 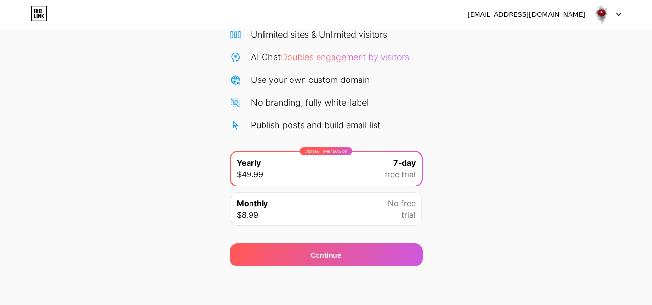 What do you see at coordinates (310, 102) in the screenshot?
I see `div: No branding, fully white-label` at bounding box center [310, 102].